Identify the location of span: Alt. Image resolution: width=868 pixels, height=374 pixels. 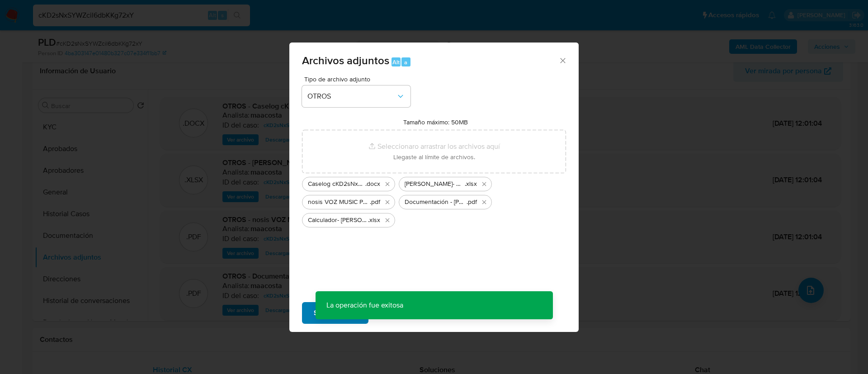
(396, 62).